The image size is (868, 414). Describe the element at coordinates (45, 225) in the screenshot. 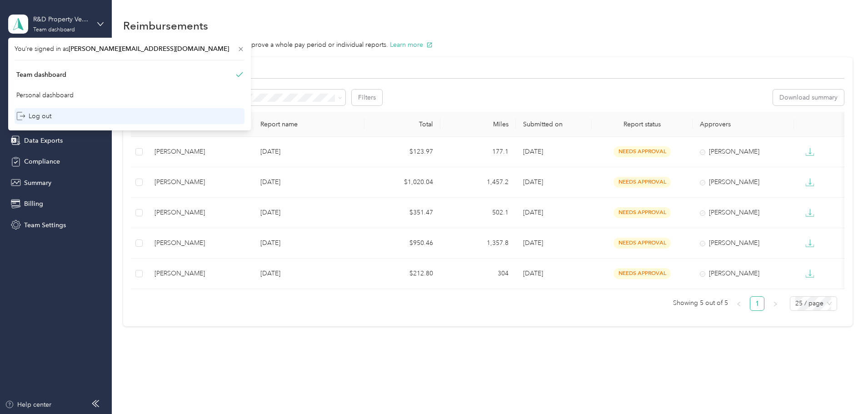

I see `span: Team Settings` at that location.